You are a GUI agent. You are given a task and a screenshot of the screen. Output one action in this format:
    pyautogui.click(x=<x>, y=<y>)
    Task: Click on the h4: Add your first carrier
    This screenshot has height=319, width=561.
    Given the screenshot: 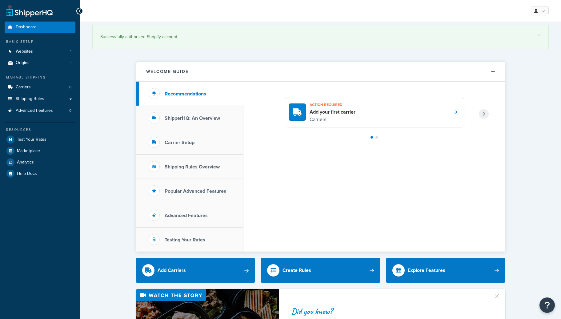 What is the action you would take?
    pyautogui.click(x=332, y=112)
    